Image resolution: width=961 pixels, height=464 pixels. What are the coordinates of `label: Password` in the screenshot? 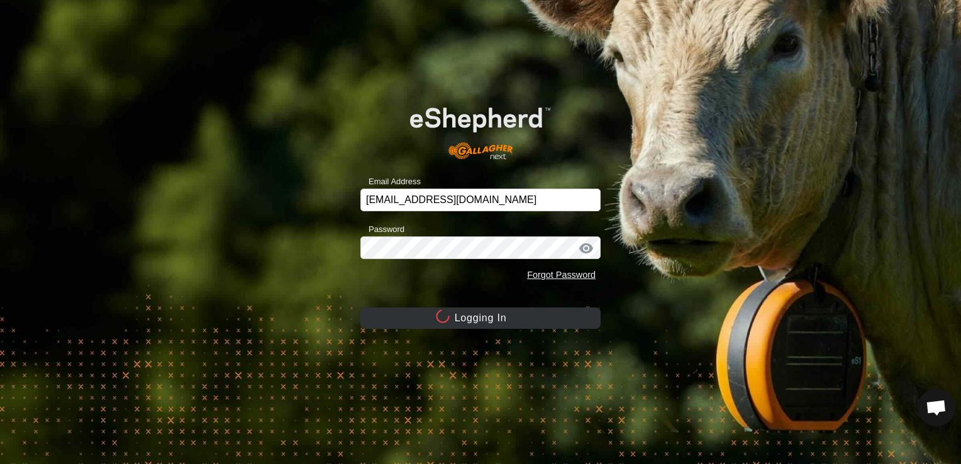 It's located at (382, 230).